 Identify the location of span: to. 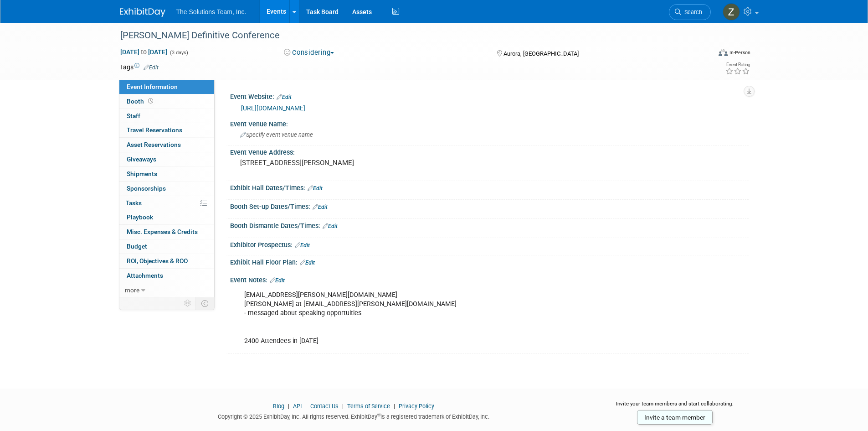
(144, 52).